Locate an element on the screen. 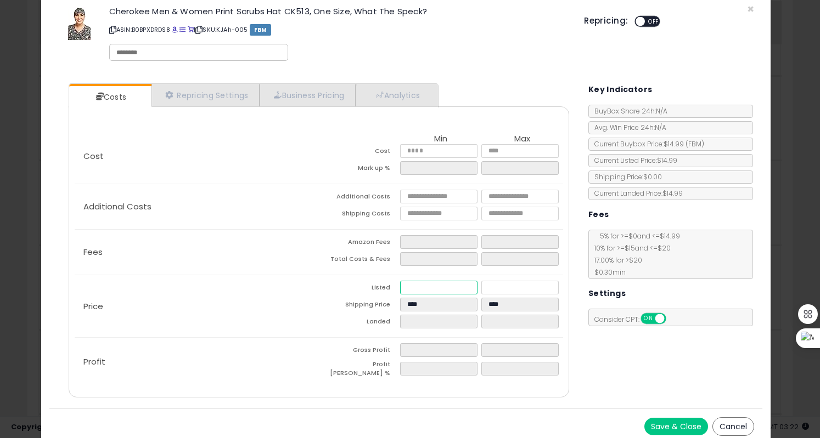 The width and height of the screenshot is (820, 438). span: BuyBox Share 24h: N/A is located at coordinates (628, 111).